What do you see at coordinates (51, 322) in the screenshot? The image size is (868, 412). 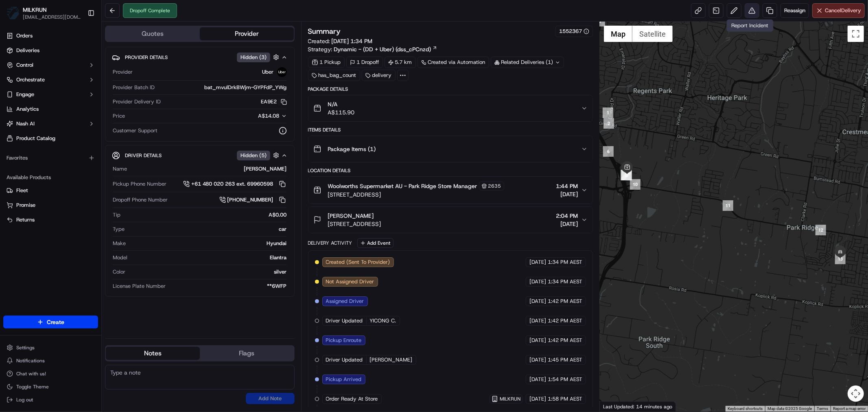 I see `button: Create` at bounding box center [51, 322].